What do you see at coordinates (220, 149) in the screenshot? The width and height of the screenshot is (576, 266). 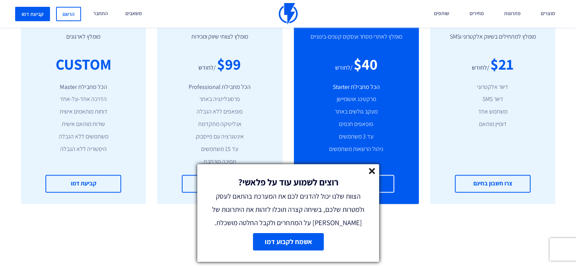 I see `li: עד 15 משתמשים` at bounding box center [220, 149].